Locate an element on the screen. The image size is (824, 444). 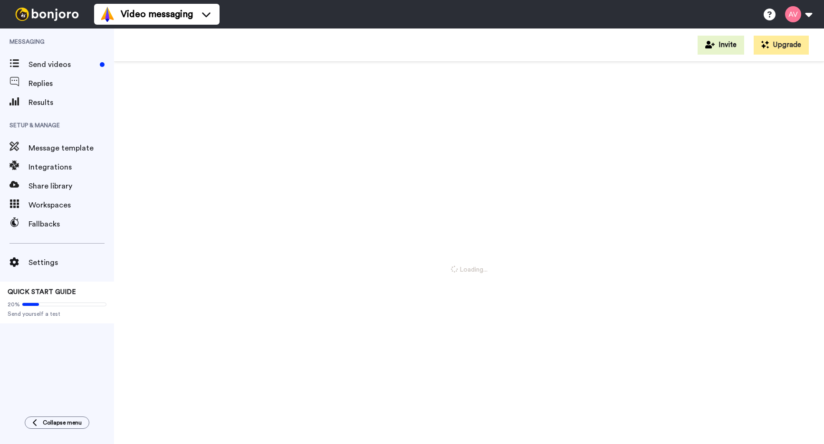
span: 20% is located at coordinates (14, 304).